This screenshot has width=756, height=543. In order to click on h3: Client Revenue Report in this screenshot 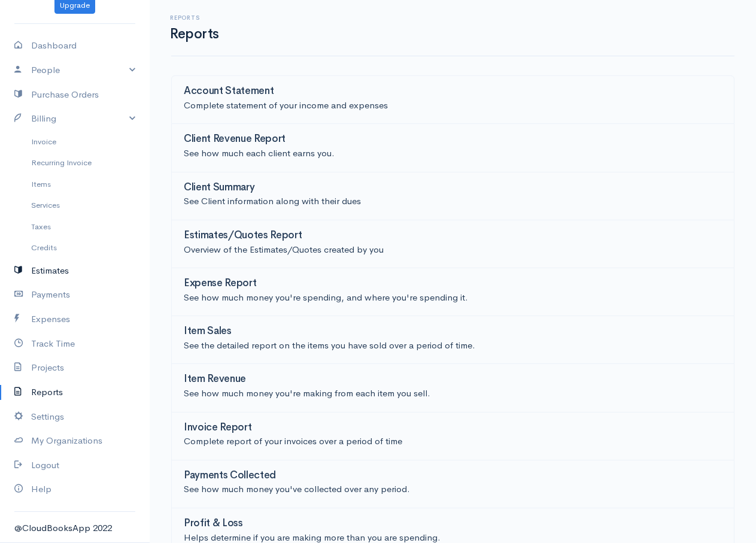, I will do `click(234, 139)`.